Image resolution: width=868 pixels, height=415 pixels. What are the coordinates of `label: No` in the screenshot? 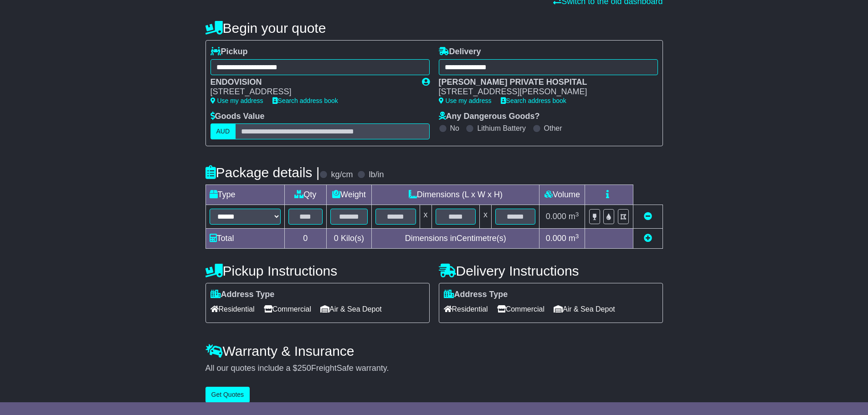 It's located at (455, 128).